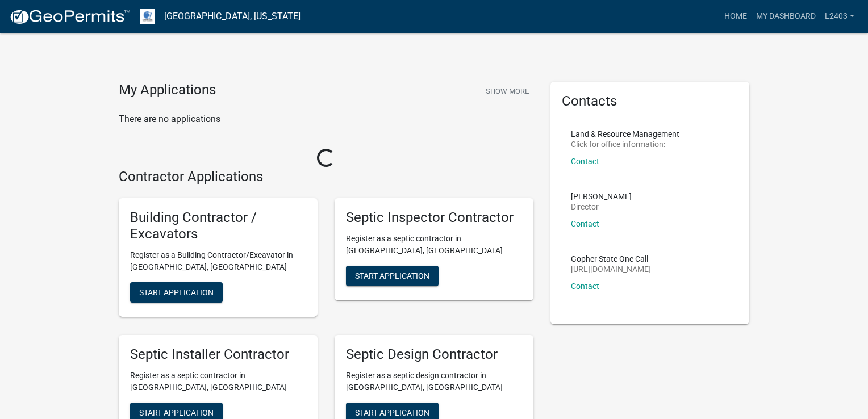  I want to click on button: Show More, so click(507, 91).